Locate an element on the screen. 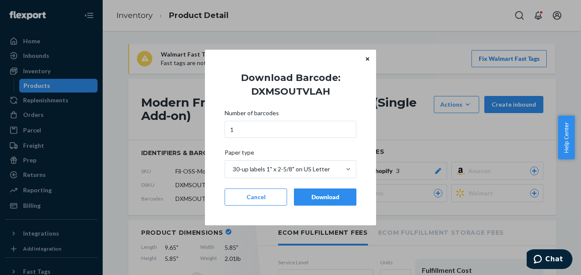 The width and height of the screenshot is (581, 275). div: Download is located at coordinates (325, 197).